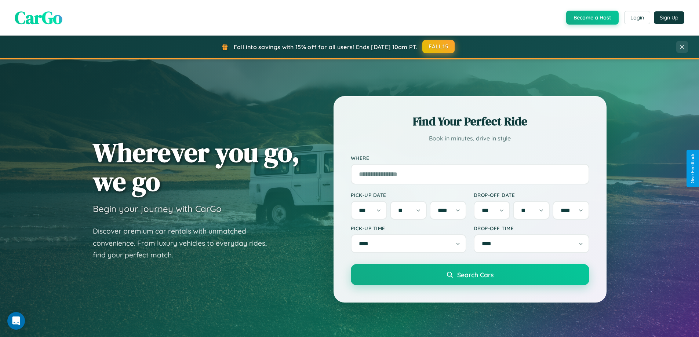  Describe the element at coordinates (637, 18) in the screenshot. I see `button: Login` at that location.